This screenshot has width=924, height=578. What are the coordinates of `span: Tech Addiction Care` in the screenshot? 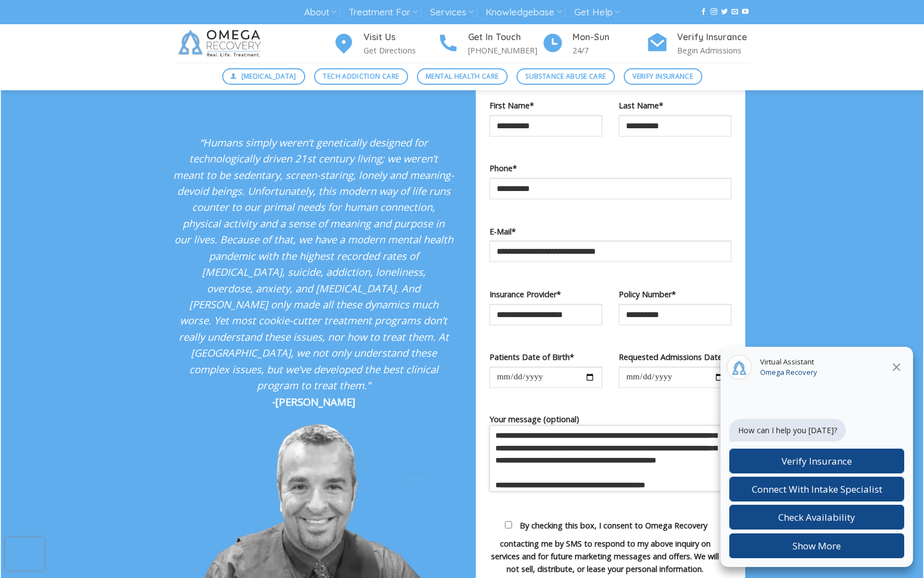 It's located at (361, 76).